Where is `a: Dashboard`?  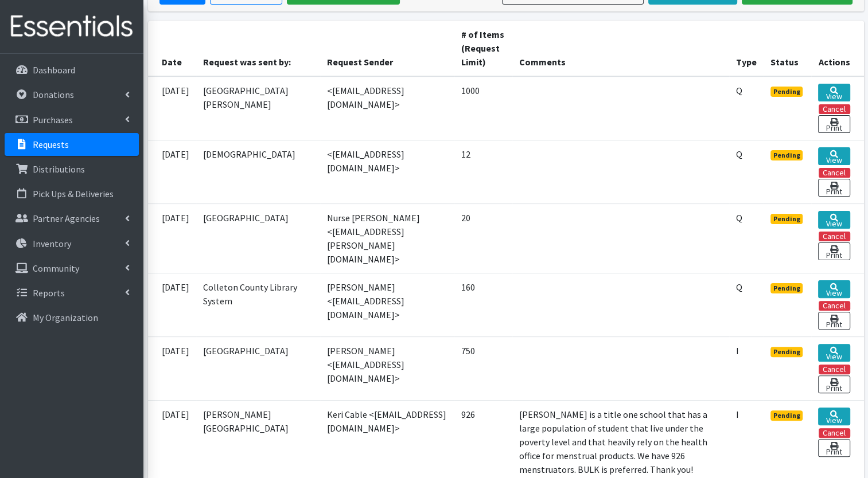 a: Dashboard is located at coordinates (71, 70).